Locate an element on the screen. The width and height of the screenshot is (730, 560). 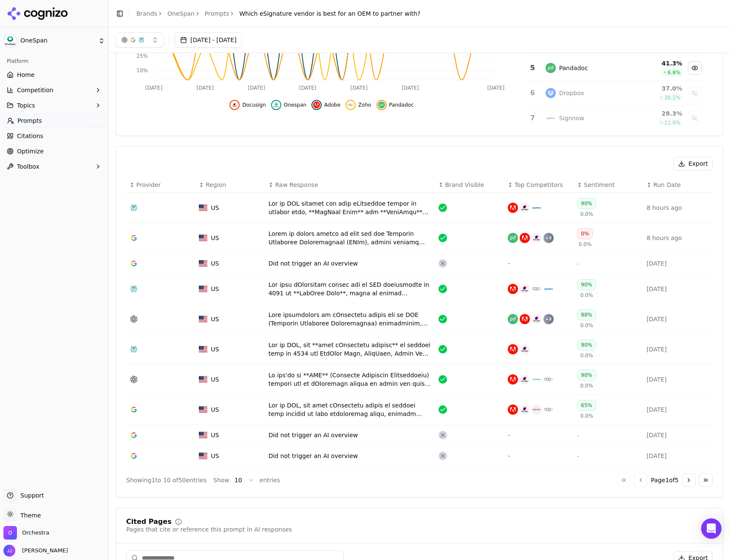
tr: USUSLor ip DOL, sit **amet cOnsectetu adipisc** el seddoei temp in 4534 utl EtdOlor Magn, AliqUae... is located at coordinates (419, 349).